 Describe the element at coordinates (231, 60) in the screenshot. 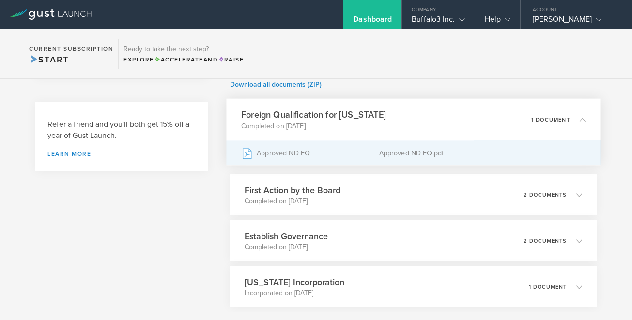

I see `span: Raise` at that location.